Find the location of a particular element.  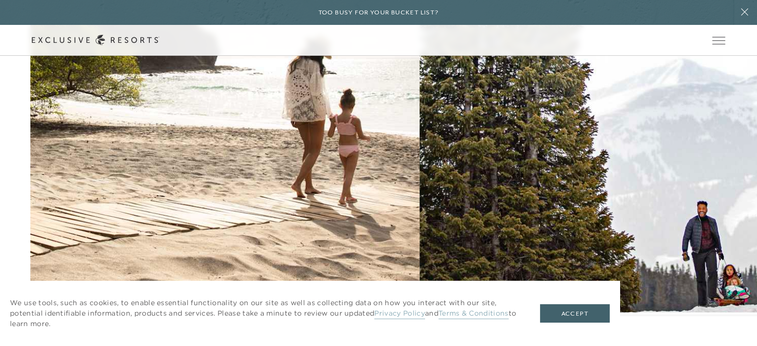

h6: Too busy for your bucket list? is located at coordinates (379, 12).